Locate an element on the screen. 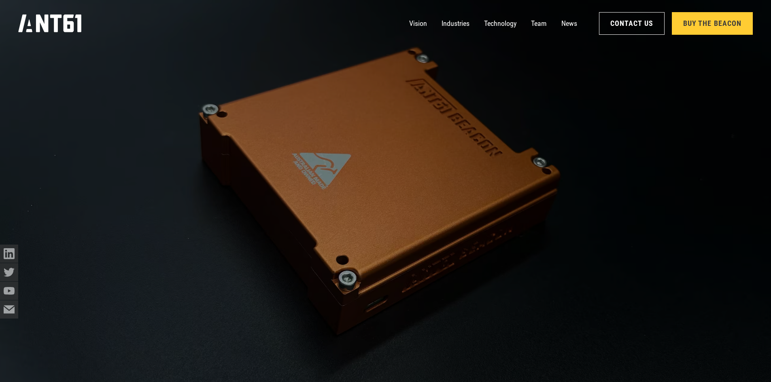  a: Industries is located at coordinates (455, 23).